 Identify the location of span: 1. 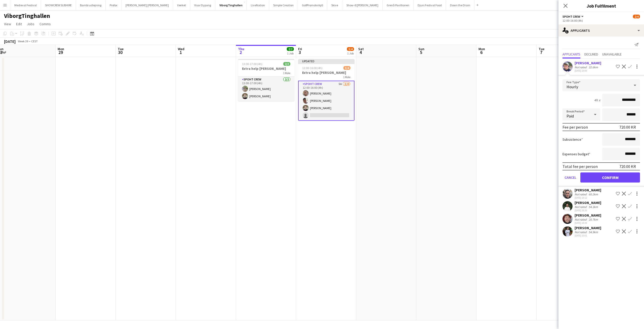
(181, 52).